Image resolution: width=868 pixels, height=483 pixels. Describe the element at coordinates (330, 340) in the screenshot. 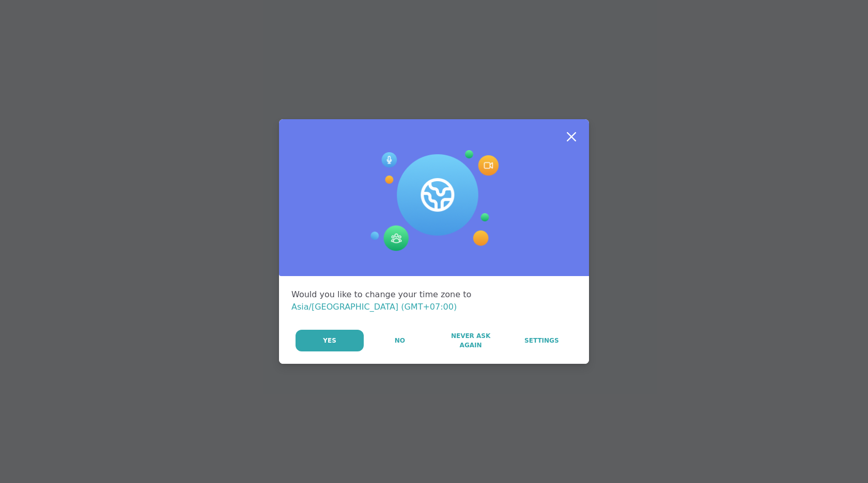

I see `span: Yes` at that location.